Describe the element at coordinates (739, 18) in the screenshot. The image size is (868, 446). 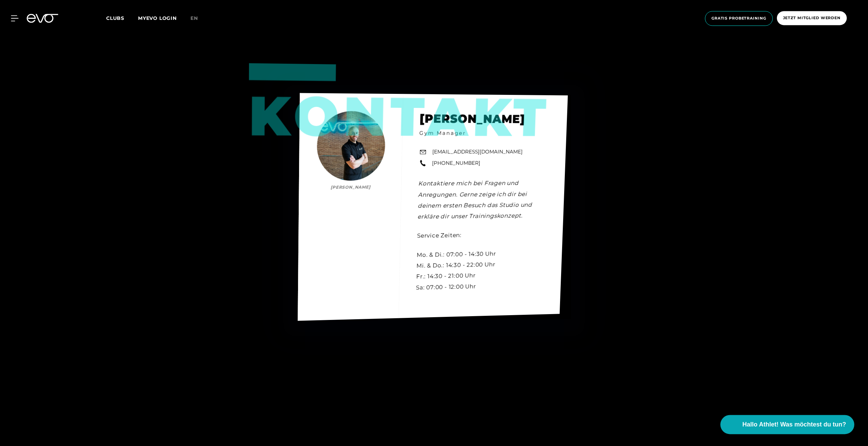
I see `span: Gratis Probetraining` at that location.